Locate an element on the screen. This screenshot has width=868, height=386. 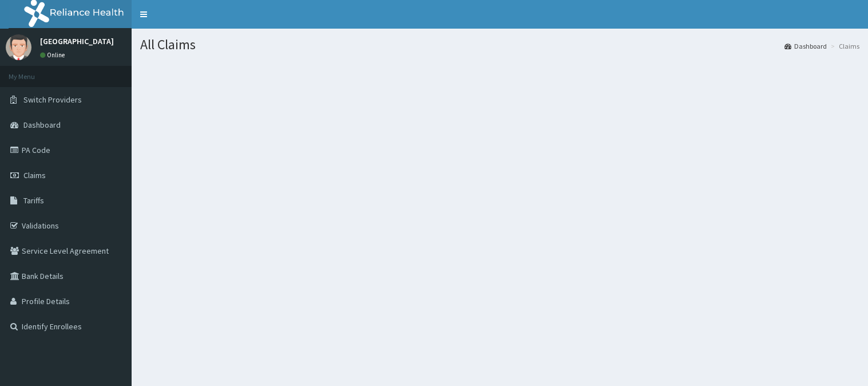
a: Online is located at coordinates (54, 55).